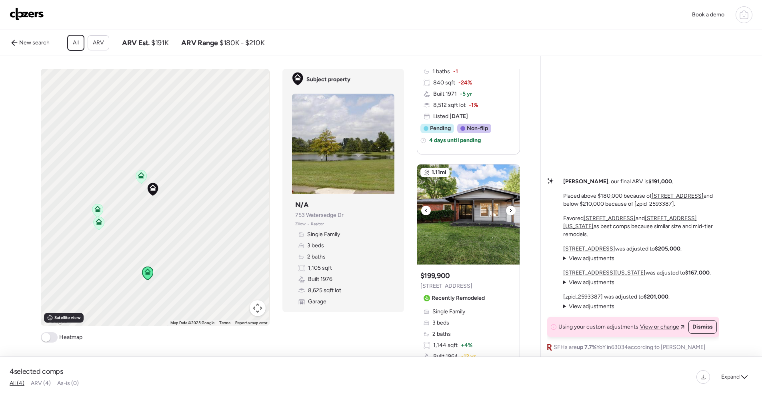 The image size is (762, 397). Describe the element at coordinates (317, 224) in the screenshot. I see `span: Realtor` at that location.